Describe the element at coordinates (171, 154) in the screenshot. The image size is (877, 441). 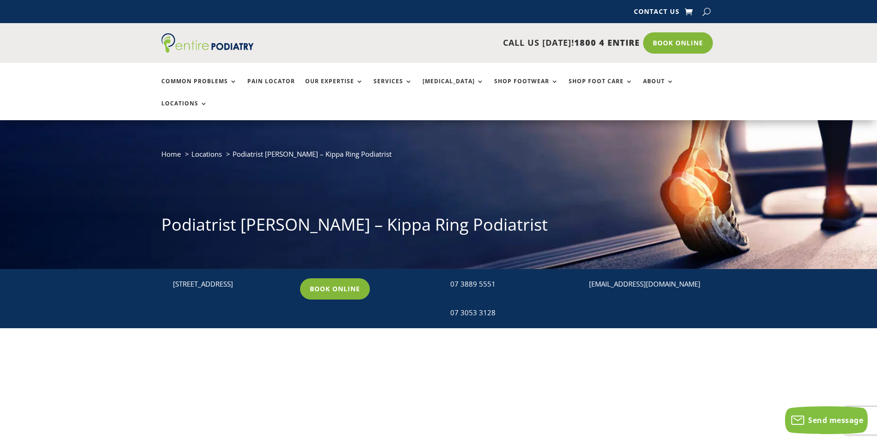
I see `a: Home` at that location.